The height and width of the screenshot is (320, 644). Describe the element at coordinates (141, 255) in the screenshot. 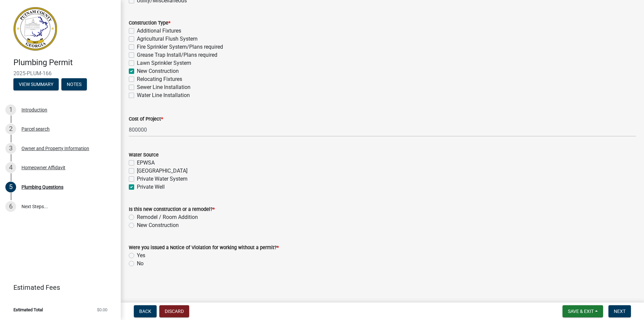

I see `label: Yes` at that location.